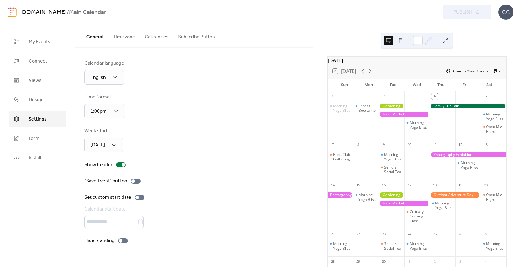 The height and width of the screenshot is (267, 521). What do you see at coordinates (35, 158) in the screenshot?
I see `span: Install` at bounding box center [35, 158].